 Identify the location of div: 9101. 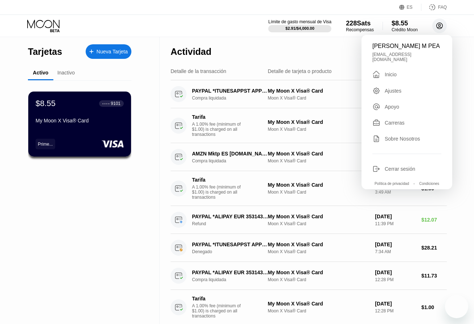
(115, 103).